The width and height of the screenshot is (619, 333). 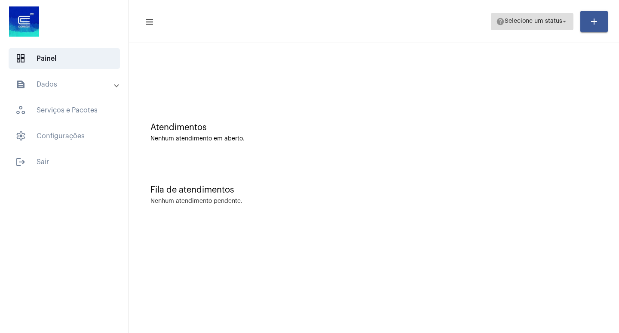 What do you see at coordinates (64, 162) in the screenshot?
I see `span: Sair` at bounding box center [64, 162].